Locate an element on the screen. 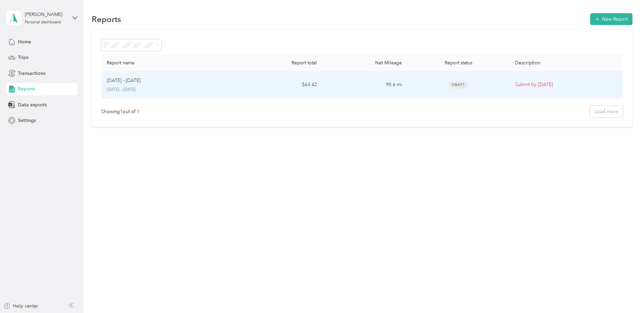  div: Help center is located at coordinates (21, 306).